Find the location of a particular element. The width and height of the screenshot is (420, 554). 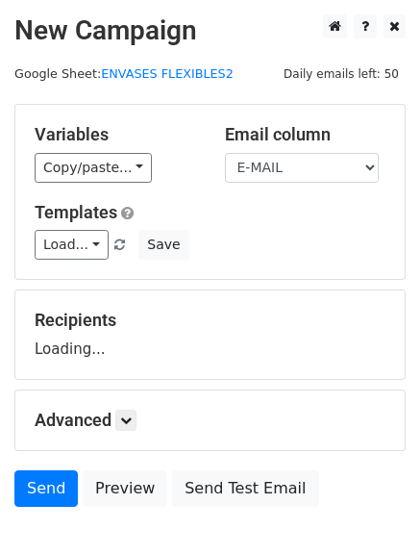

small: Google Sheet: is located at coordinates (124, 73).